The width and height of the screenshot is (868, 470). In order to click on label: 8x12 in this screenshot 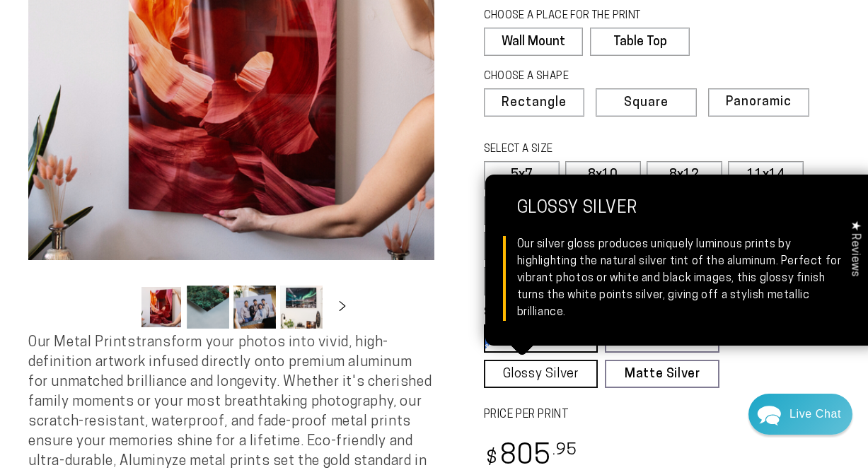, I will do `click(684, 176)`.